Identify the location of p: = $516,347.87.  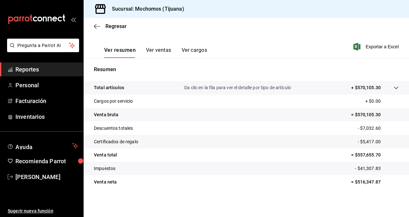
(375, 182).